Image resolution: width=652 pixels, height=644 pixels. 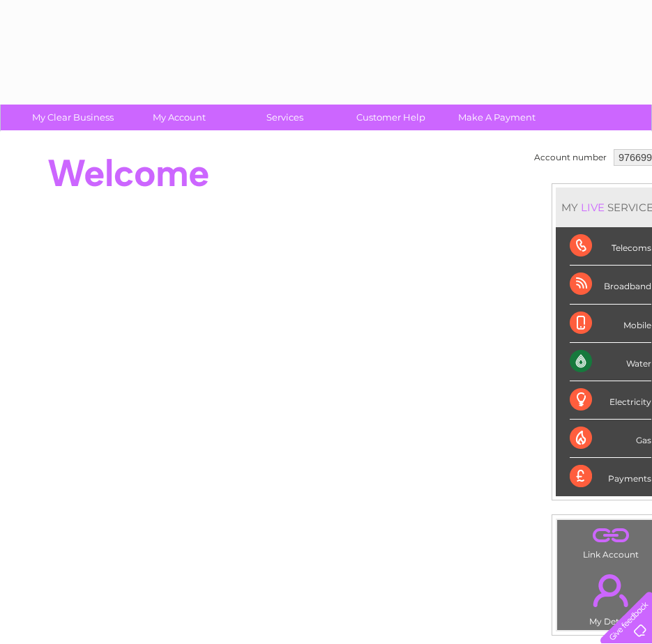 I want to click on td: Account number, so click(x=571, y=157).